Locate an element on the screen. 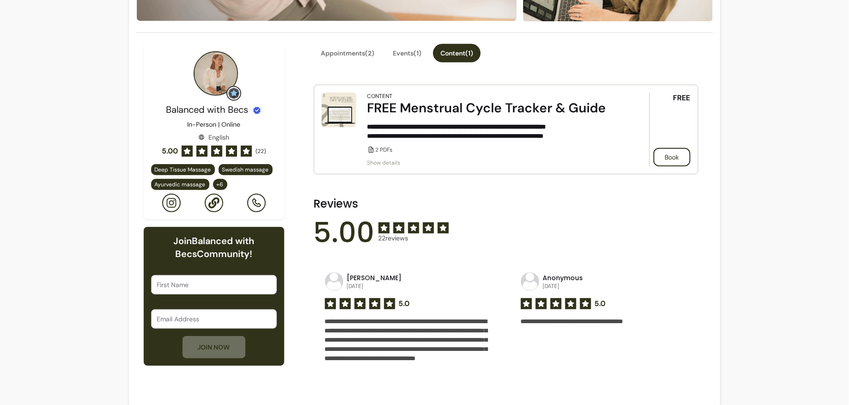 Image resolution: width=849 pixels, height=405 pixels. div: 2 PDFs is located at coordinates (495, 150).